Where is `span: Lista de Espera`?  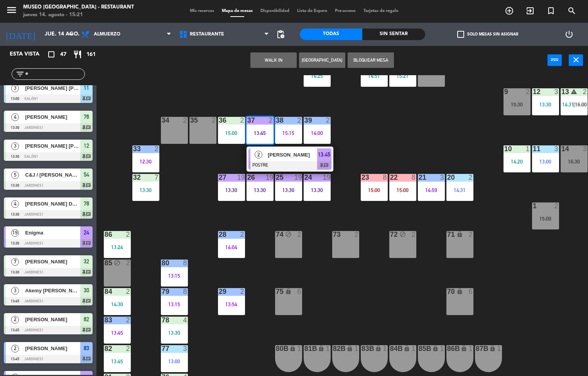
span: Lista de Espera is located at coordinates (312, 11).